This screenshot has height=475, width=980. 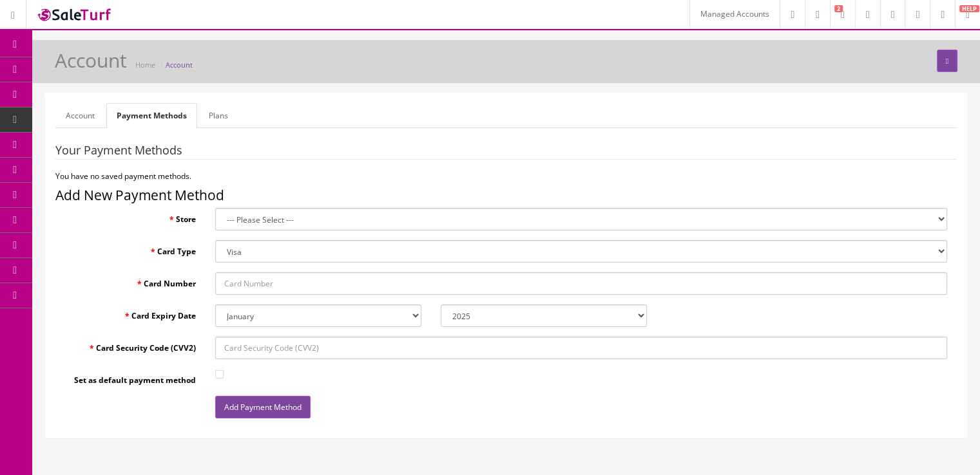 What do you see at coordinates (218, 115) in the screenshot?
I see `a: Plans` at bounding box center [218, 115].